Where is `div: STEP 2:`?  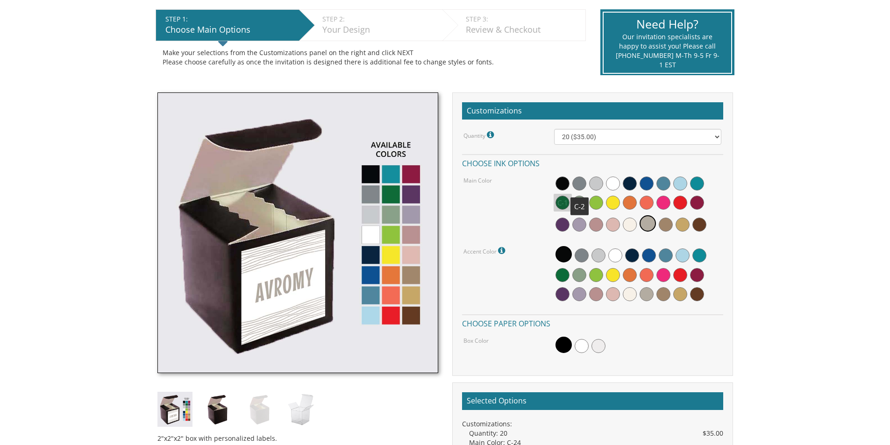 div: STEP 2: is located at coordinates (380, 19).